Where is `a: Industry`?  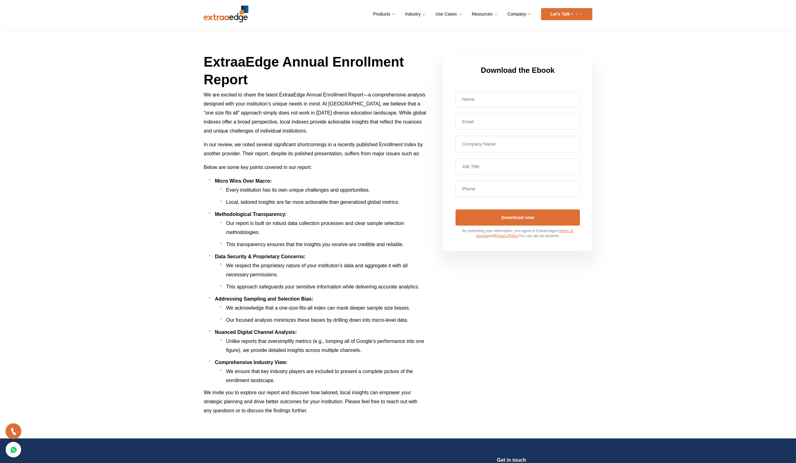 a: Industry is located at coordinates (415, 14).